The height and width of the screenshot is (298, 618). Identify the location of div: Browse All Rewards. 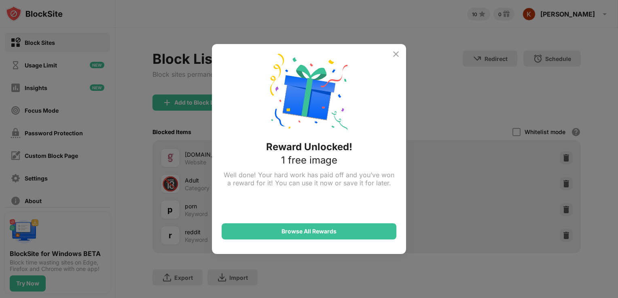
(309, 232).